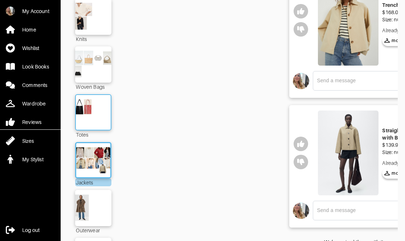 The height and width of the screenshot is (241, 405). I want to click on img: Straight Cotton Jacket with Buttons, so click(348, 153).